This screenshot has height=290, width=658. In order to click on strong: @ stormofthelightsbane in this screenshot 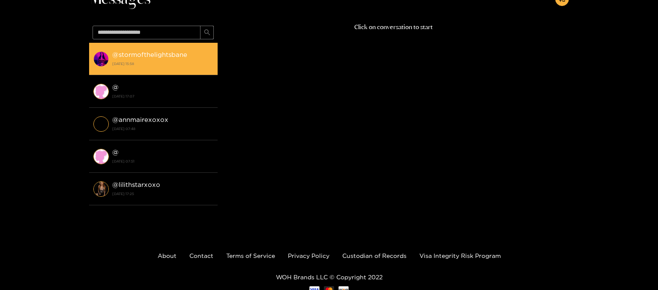, I will do `click(149, 54)`.